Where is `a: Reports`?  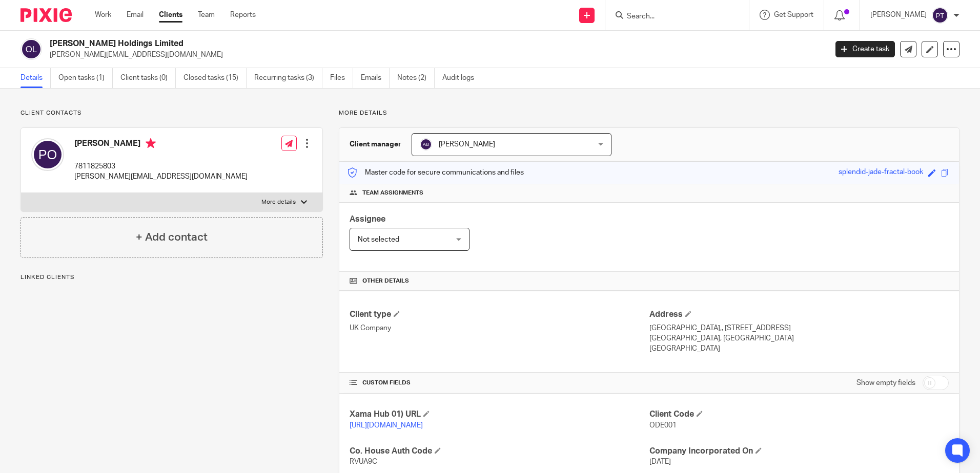 a: Reports is located at coordinates (242, 15).